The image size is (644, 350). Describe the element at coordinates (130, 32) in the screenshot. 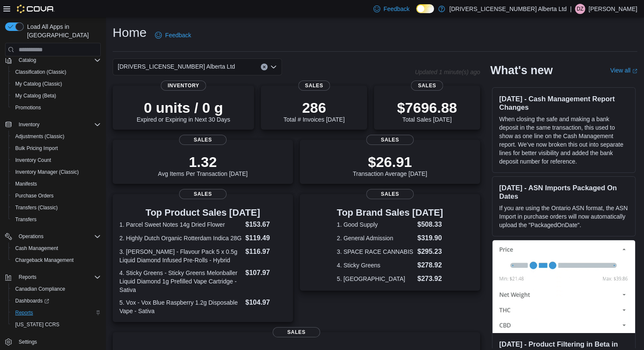

I see `h1: Home` at that location.